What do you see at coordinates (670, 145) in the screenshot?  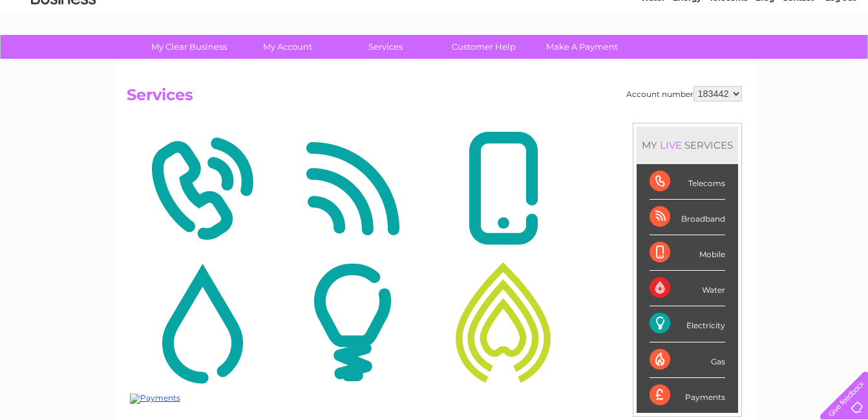 I see `div: LIVE` at bounding box center [670, 145].